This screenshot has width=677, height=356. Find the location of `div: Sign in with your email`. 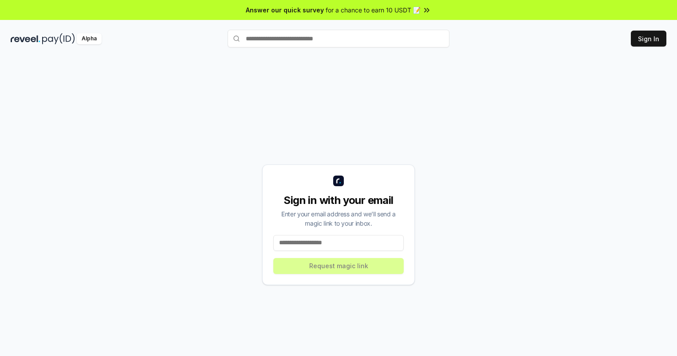

div: Sign in with your email is located at coordinates (339, 201).